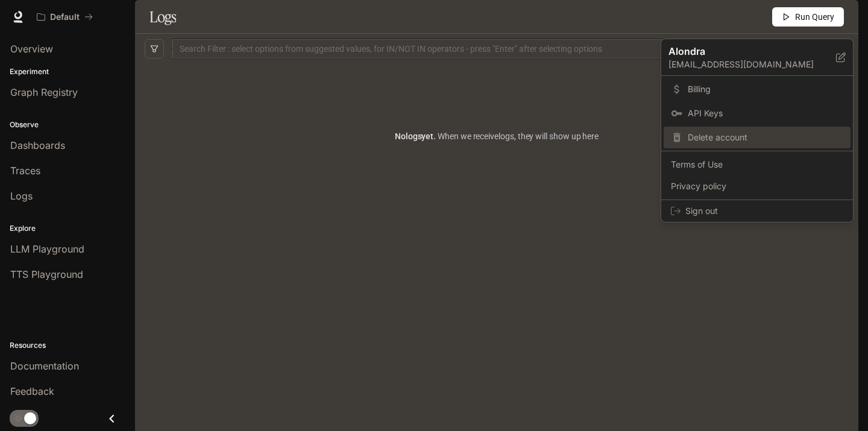  Describe the element at coordinates (757, 211) in the screenshot. I see `div: Sign out` at that location.